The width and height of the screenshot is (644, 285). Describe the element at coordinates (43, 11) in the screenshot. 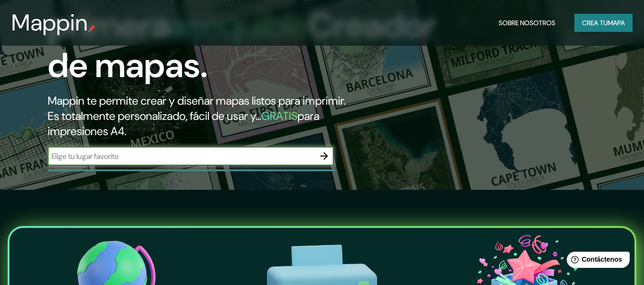

I see `font: Contáctenos` at that location.